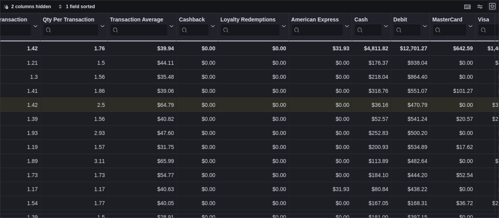  What do you see at coordinates (142, 147) in the screenshot?
I see `div: $31.75` at bounding box center [142, 147].